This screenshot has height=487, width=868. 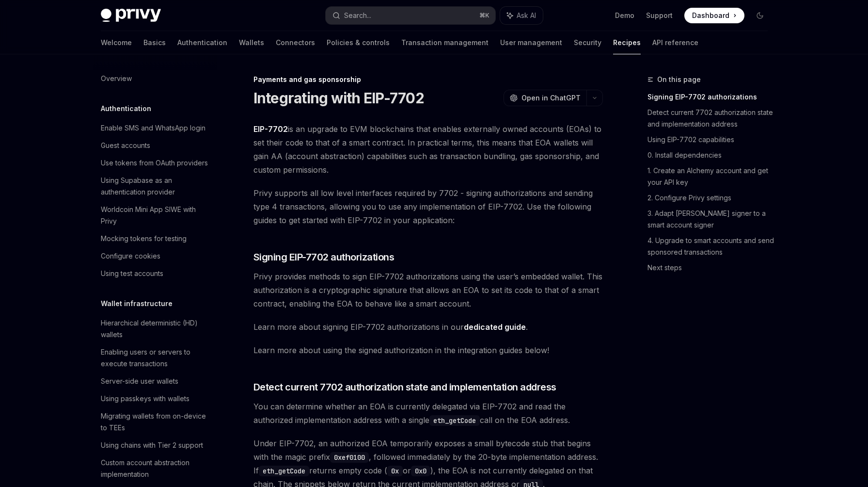 I want to click on div: Payments and gas sponsorship, so click(x=428, y=79).